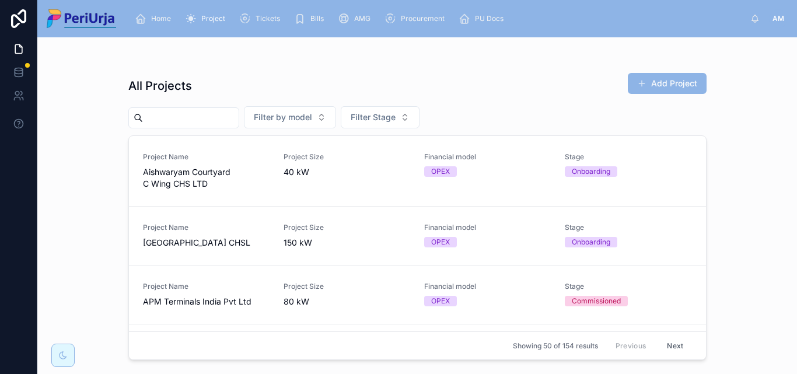  What do you see at coordinates (667, 83) in the screenshot?
I see `button: Add Project` at bounding box center [667, 83].